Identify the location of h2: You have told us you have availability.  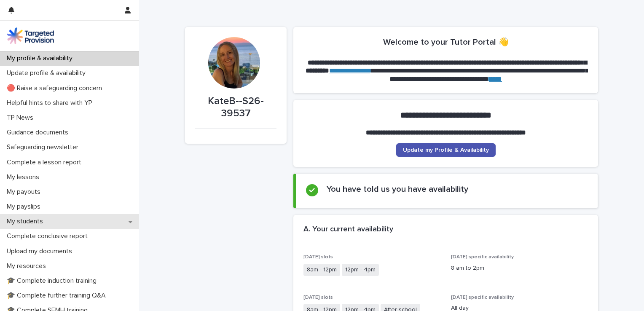
(398, 189).